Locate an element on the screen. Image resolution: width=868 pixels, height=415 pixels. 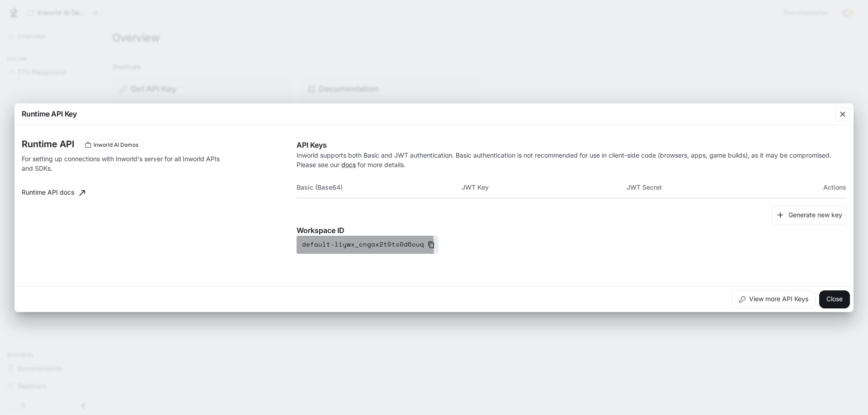
p: Runtime API Key is located at coordinates (49, 114).